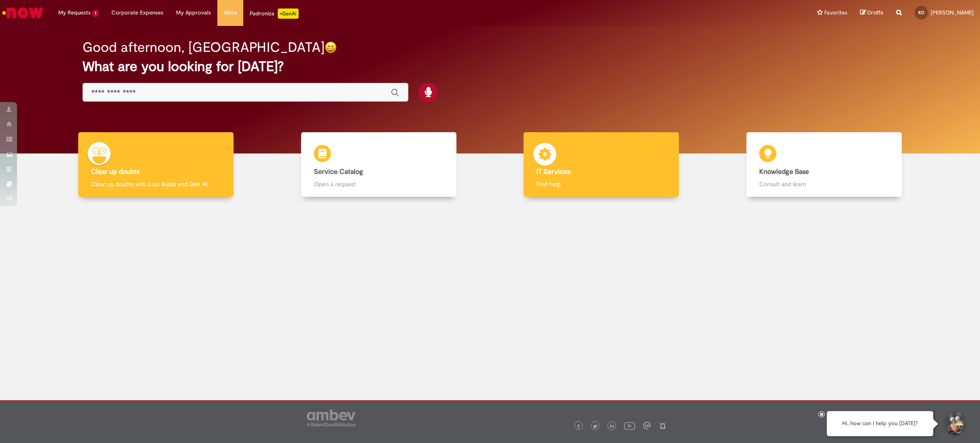 The image size is (980, 443). I want to click on a: Drafts, so click(872, 13).